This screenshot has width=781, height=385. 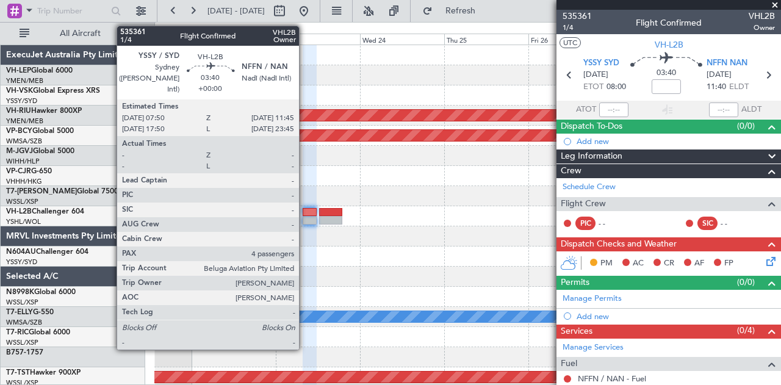 I want to click on span: VH-VSK, so click(x=20, y=91).